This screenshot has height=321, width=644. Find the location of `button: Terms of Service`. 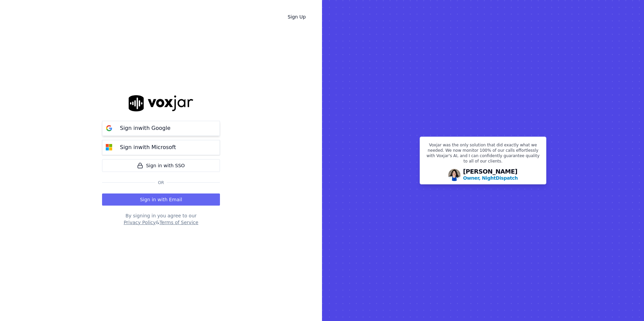

button: Terms of Service is located at coordinates (179, 222).